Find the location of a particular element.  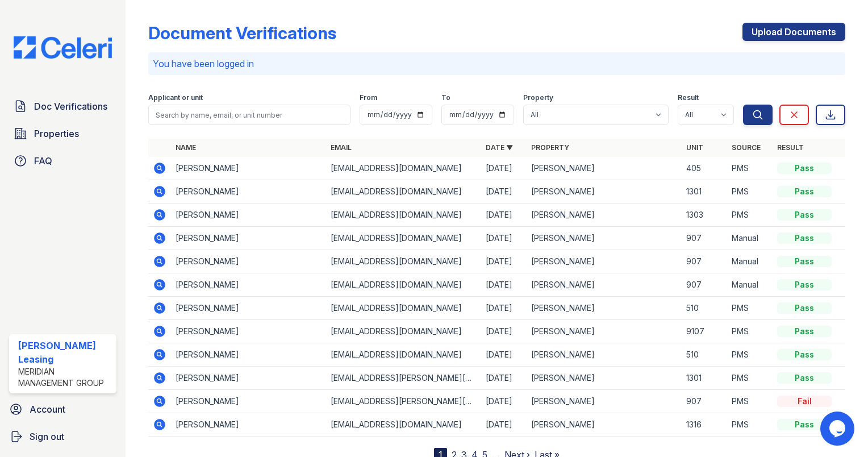

a: Properties is located at coordinates (63, 134).